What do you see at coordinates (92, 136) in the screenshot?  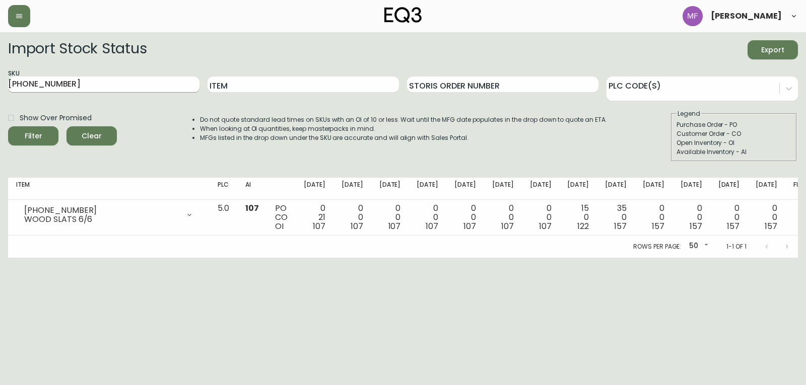 I see `span: Clear` at bounding box center [92, 136].